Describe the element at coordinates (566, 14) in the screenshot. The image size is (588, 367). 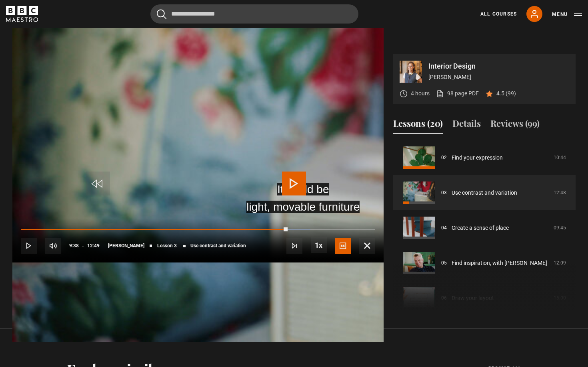
I see `button: Toggle navigation` at that location.